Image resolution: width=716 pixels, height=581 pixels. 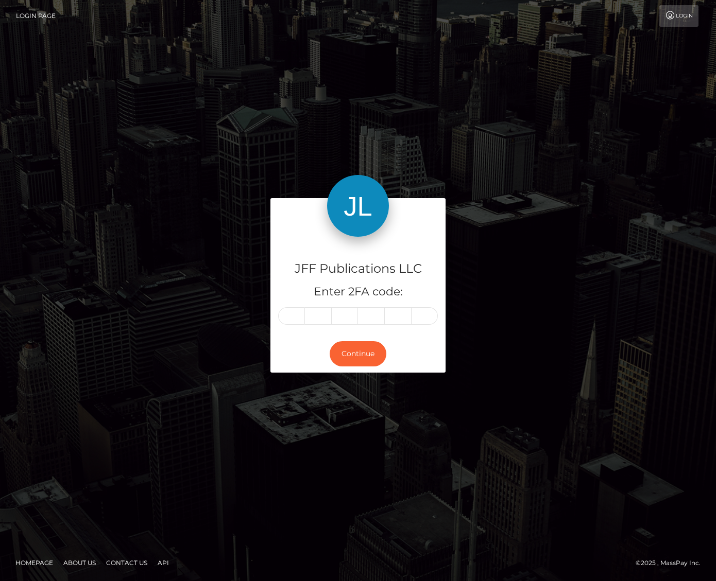 I want to click on div: © 2025 , MassPay Inc., so click(x=671, y=563).